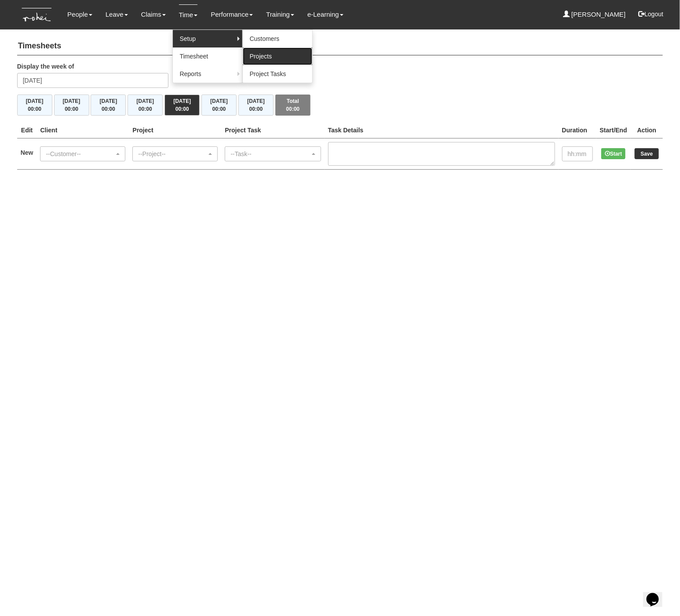 This screenshot has height=616, width=680. What do you see at coordinates (340, 105) in the screenshot?
I see `div: Timesheet Week Summary` at bounding box center [340, 105].